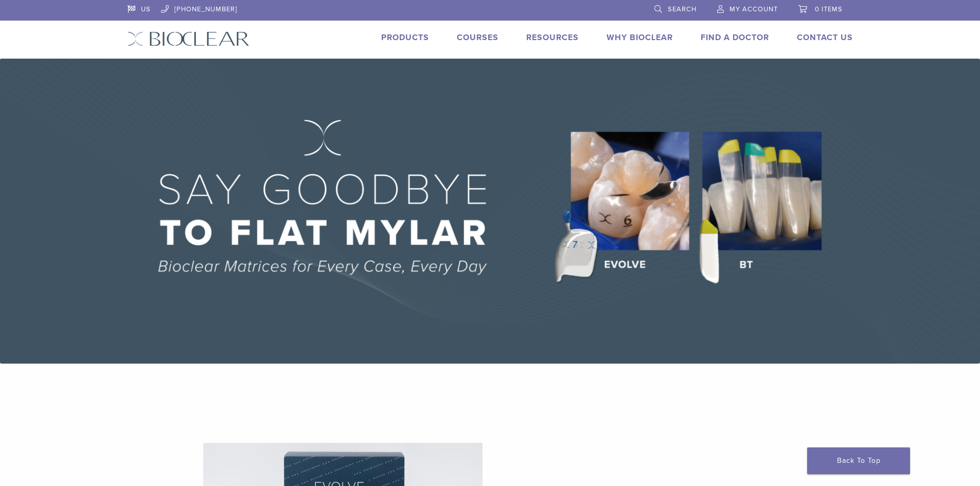 The image size is (980, 486). Describe the element at coordinates (477, 38) in the screenshot. I see `a: Courses` at that location.